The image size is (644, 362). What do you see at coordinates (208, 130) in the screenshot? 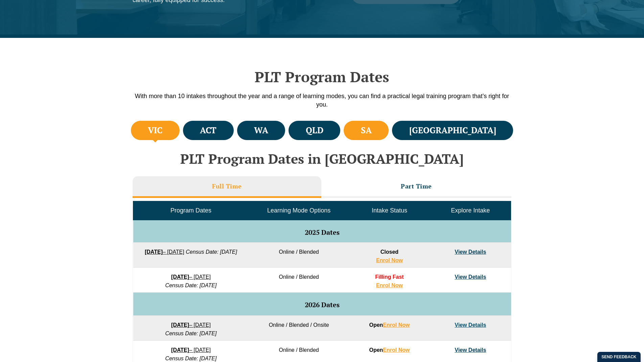
I see `h4: ACT` at bounding box center [208, 130].